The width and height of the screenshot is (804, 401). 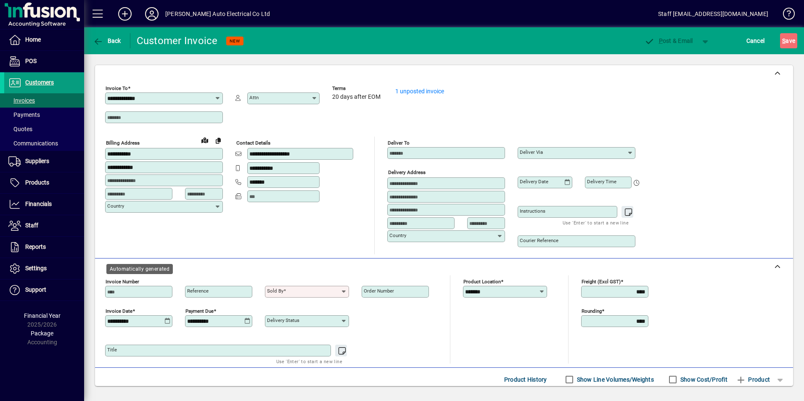 I want to click on a: Quotes, so click(x=44, y=129).